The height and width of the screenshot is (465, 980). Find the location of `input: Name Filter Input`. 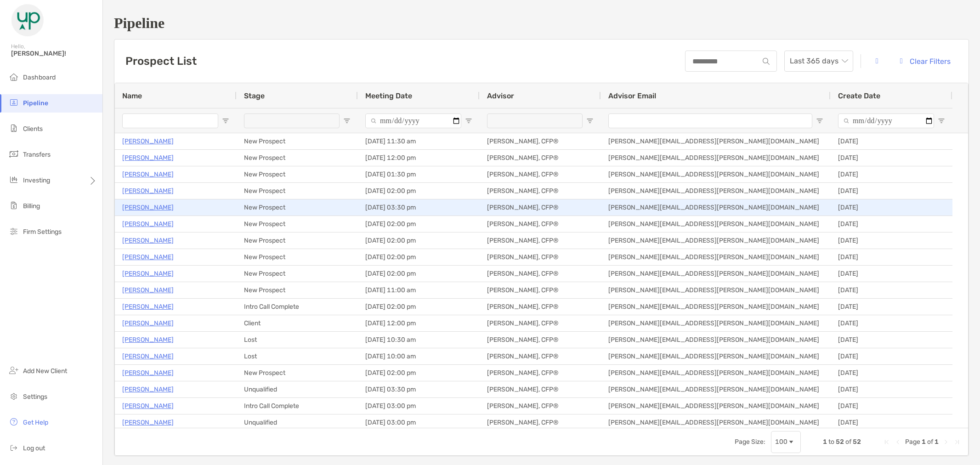

input: Name Filter Input is located at coordinates (170, 121).